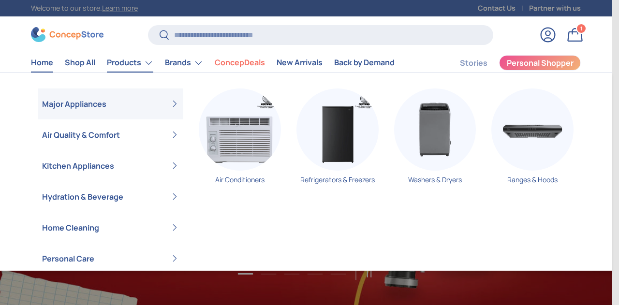  Describe the element at coordinates (67, 34) in the screenshot. I see `a: ConcepStore` at that location.